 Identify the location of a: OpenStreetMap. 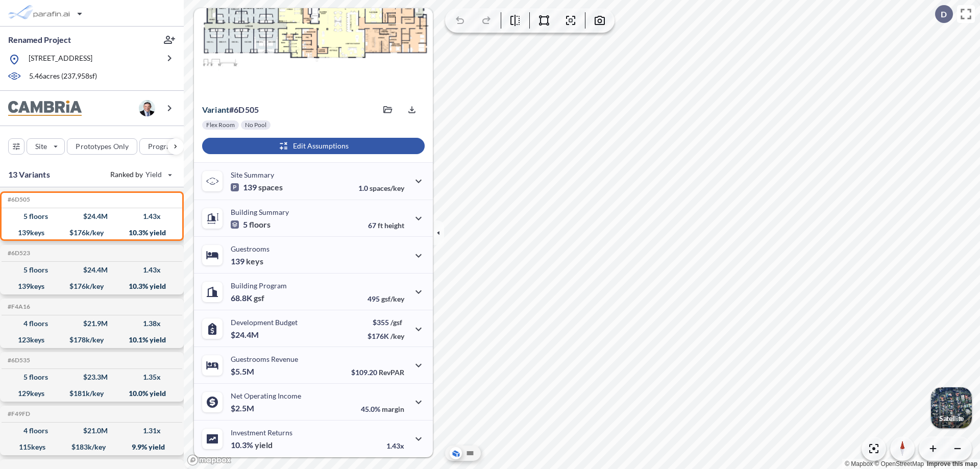
(899, 464).